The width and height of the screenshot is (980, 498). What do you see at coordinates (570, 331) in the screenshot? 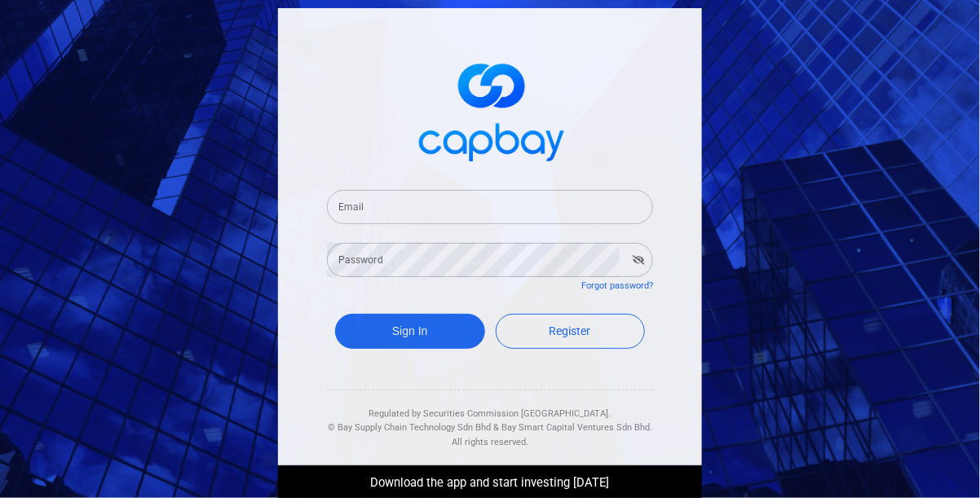
I see `a: Register` at bounding box center [570, 331].